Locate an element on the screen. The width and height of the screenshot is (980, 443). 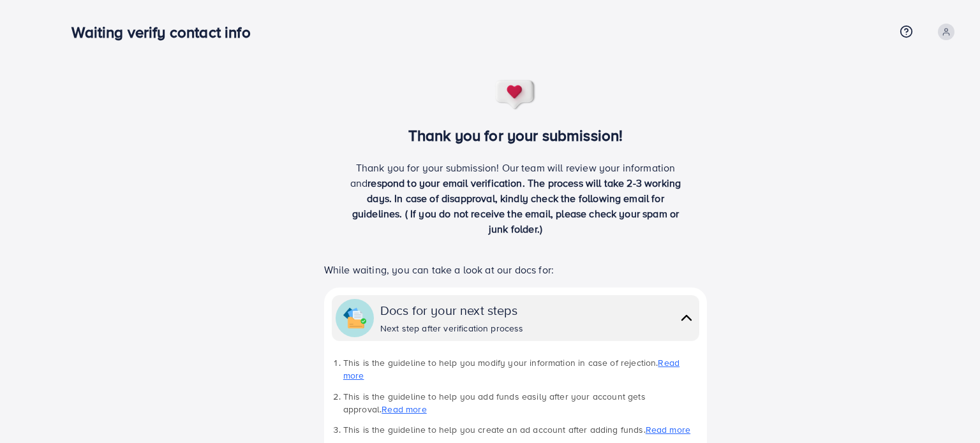
li: This is the guideline to help you create an ad account after adding funds. is located at coordinates (521, 430).